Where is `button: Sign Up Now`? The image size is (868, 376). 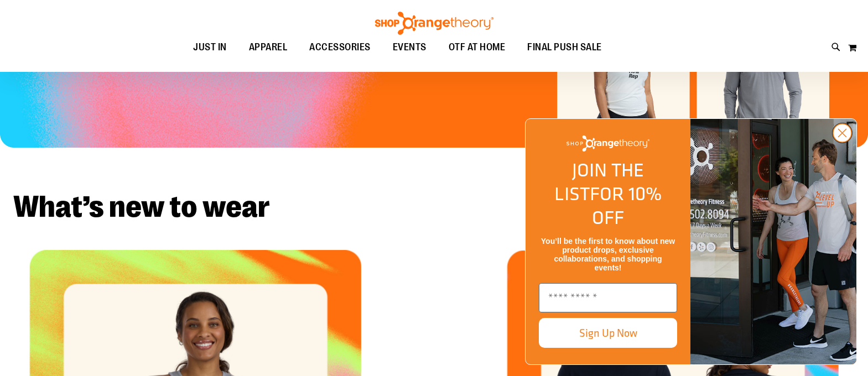 button: Sign Up Now is located at coordinates (608, 333).